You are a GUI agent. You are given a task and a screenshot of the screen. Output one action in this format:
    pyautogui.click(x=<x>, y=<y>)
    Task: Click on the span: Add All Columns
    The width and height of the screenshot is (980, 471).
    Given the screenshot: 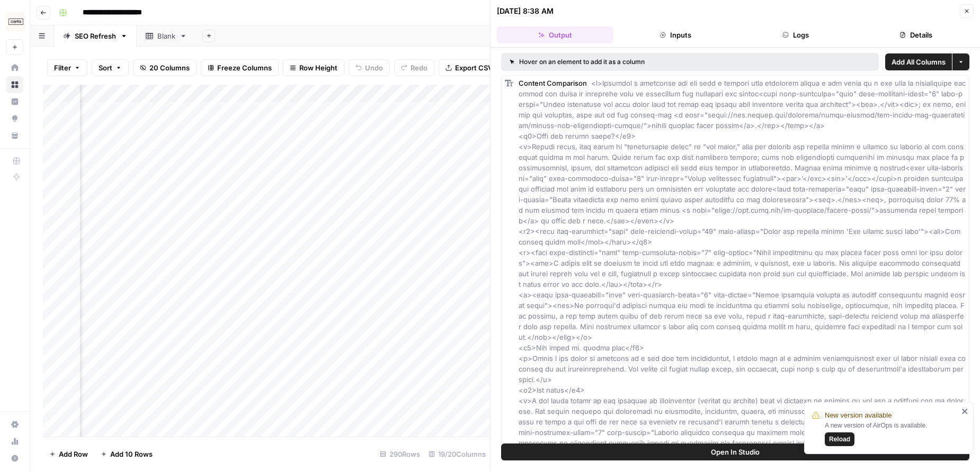 What is the action you would take?
    pyautogui.click(x=919, y=62)
    